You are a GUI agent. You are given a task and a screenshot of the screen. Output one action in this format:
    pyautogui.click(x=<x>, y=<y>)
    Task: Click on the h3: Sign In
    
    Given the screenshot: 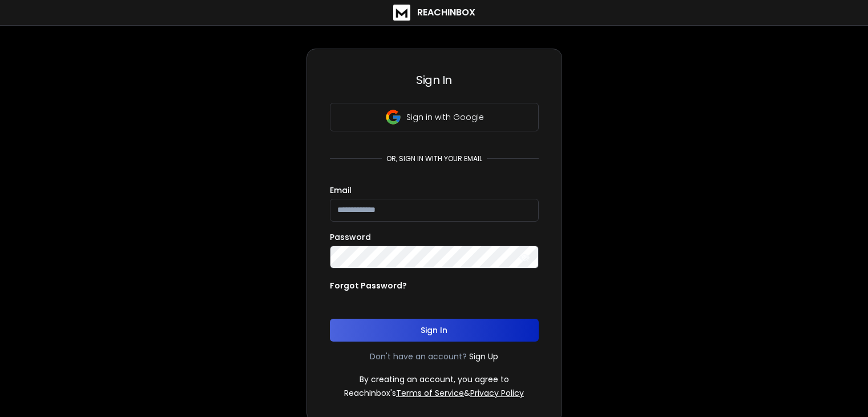 What is the action you would take?
    pyautogui.click(x=435, y=80)
    